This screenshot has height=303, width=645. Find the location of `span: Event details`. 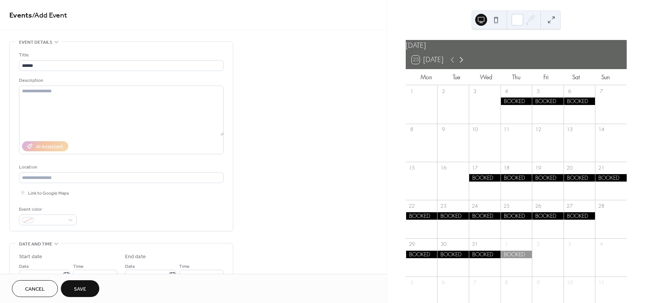

span: Event details is located at coordinates (35, 42).